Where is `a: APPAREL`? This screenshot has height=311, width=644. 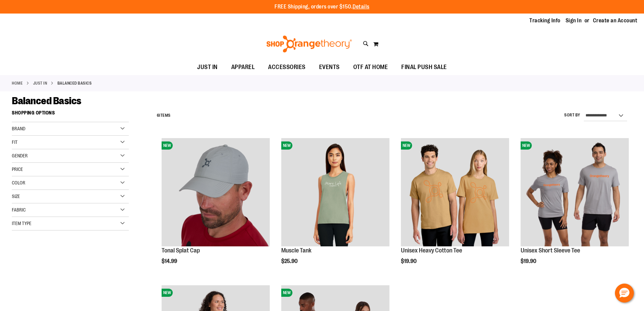 a: APPAREL is located at coordinates (243, 68).